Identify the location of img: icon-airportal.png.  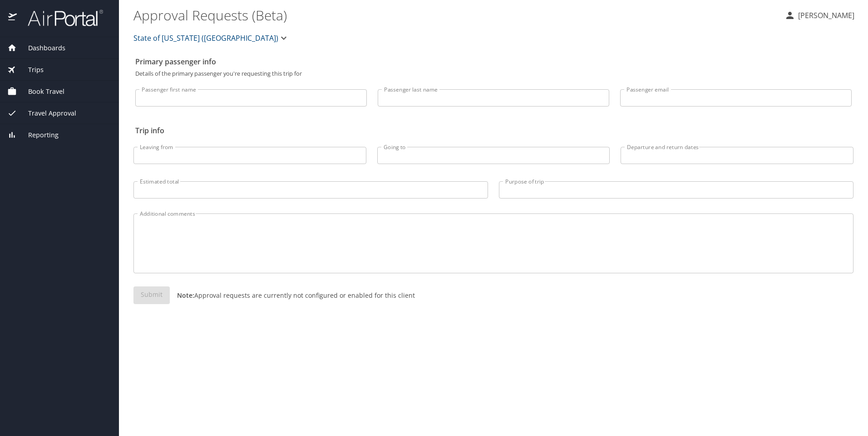
(13, 18).